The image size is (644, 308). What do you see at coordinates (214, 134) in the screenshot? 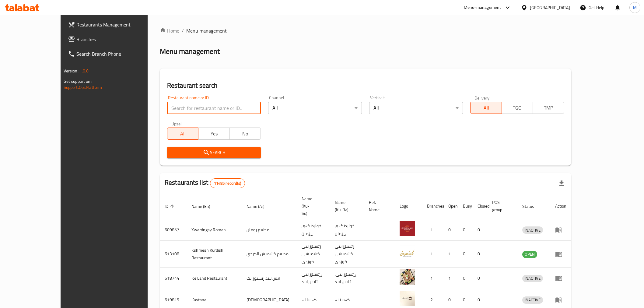
I see `span: Yes` at bounding box center [214, 134].